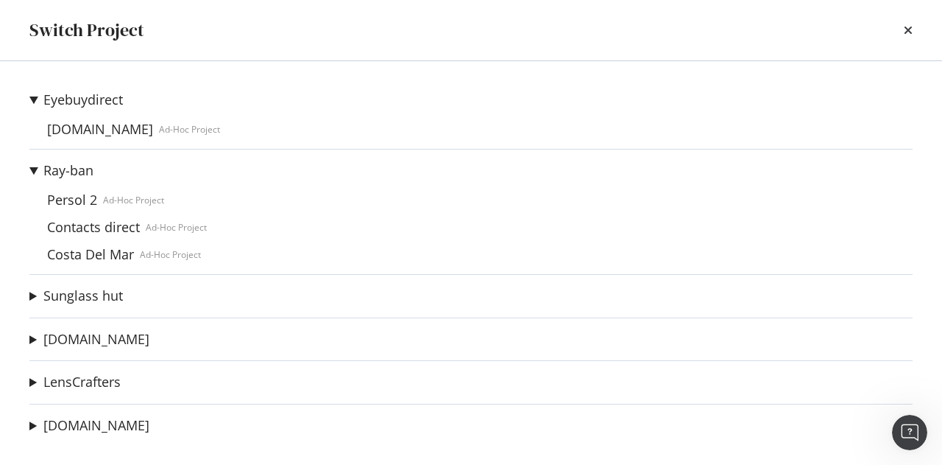 This screenshot has height=465, width=942. I want to click on summary: Sunglass hut, so click(76, 296).